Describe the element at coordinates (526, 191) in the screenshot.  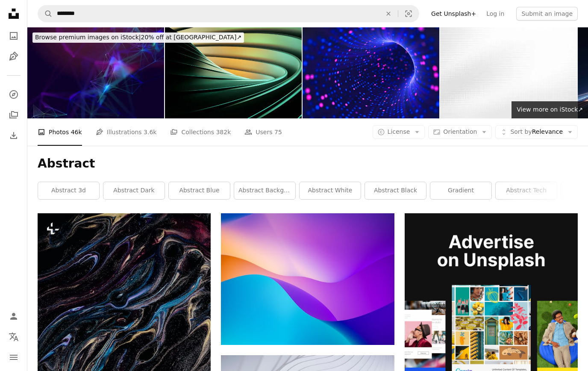
I see `a: abstract tech` at that location.